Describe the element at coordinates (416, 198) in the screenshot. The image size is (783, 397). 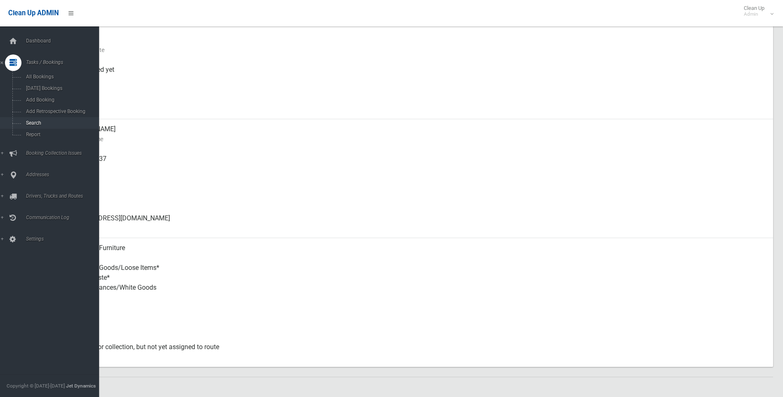
I see `small: Landline` at that location.